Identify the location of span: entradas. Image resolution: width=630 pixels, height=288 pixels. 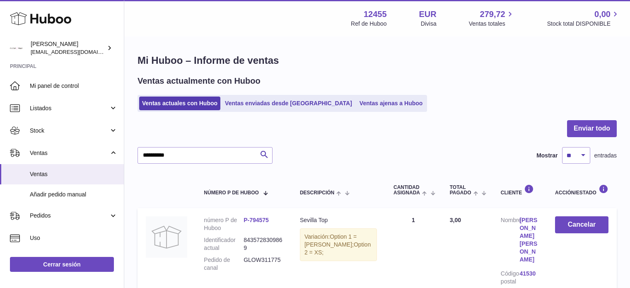
(606, 155).